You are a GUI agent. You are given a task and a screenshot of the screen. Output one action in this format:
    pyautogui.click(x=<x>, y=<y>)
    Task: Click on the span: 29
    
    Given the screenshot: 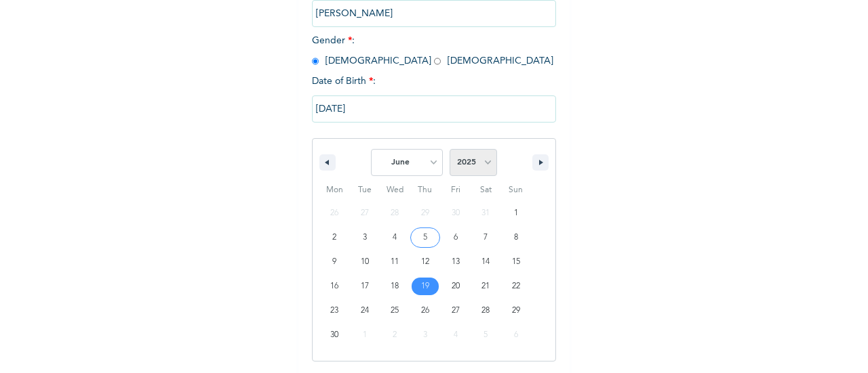 What is the action you would take?
    pyautogui.click(x=515, y=311)
    